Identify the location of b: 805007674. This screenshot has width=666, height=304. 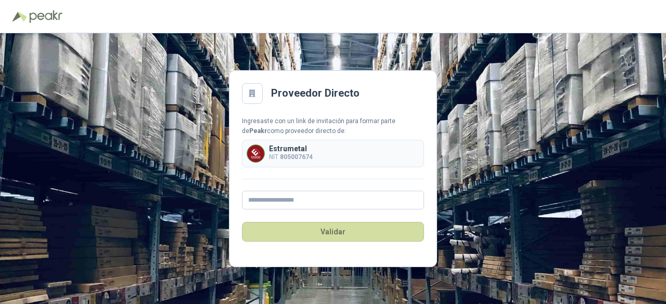
(296, 157).